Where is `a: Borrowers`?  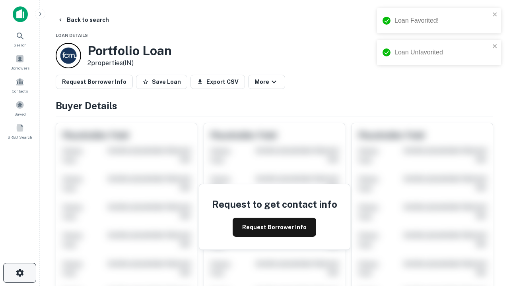
a: Borrowers is located at coordinates (20, 62).